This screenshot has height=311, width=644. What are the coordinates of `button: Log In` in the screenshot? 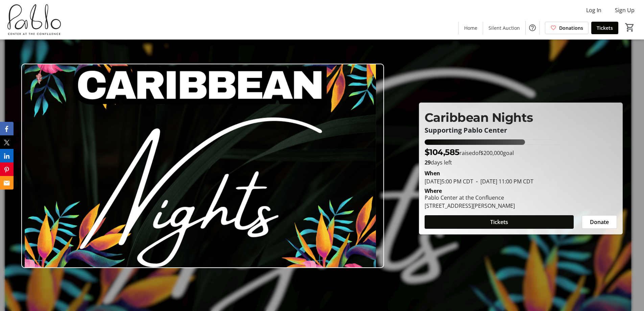 It's located at (594, 10).